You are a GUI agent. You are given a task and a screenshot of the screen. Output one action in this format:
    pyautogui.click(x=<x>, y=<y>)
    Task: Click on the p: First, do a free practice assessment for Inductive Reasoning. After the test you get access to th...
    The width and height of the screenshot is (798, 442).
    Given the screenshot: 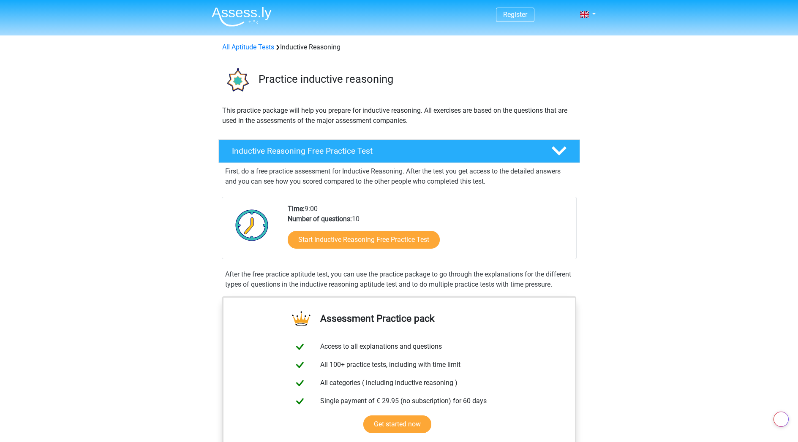 What is the action you would take?
    pyautogui.click(x=399, y=177)
    